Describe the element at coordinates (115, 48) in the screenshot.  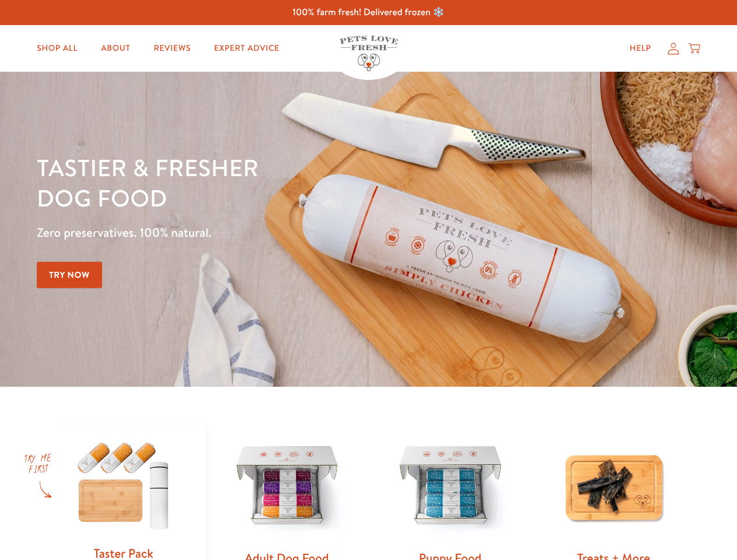
I see `a: About` at that location.